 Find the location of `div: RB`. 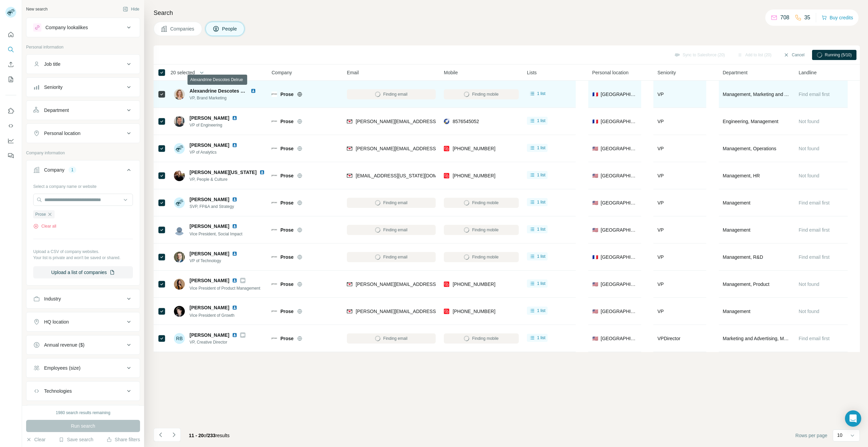

div: RB is located at coordinates (179, 338).